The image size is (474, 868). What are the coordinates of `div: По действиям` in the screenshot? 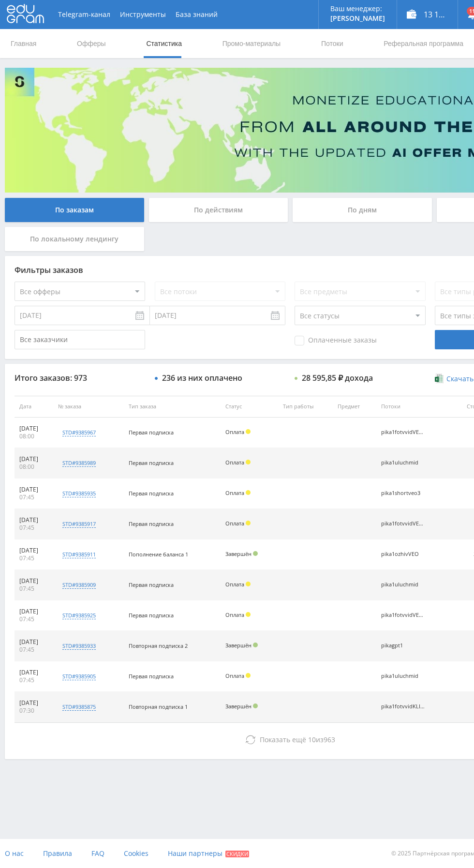 It's located at (219, 210).